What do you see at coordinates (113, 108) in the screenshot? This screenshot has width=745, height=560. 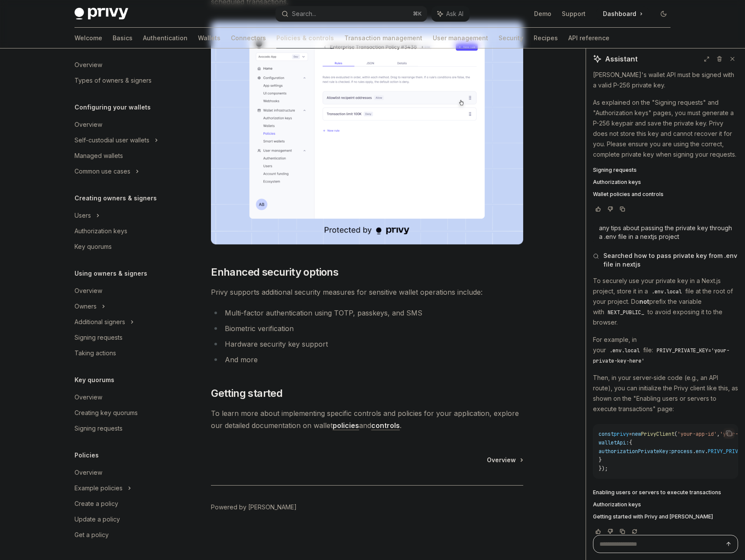 I see `h5: Configuring your wallets` at bounding box center [113, 108].